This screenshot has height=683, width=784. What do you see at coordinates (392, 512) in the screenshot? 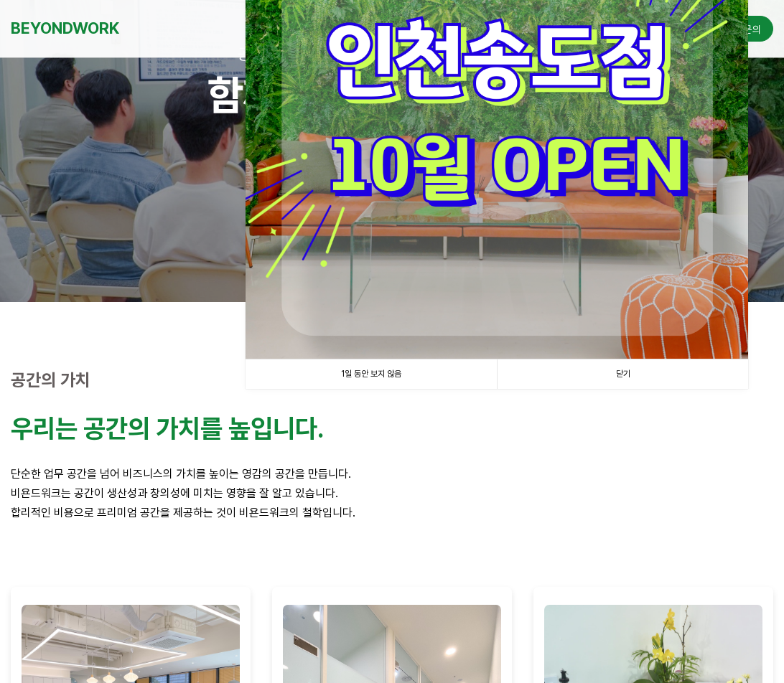
I see `p: 합리적인 비용으로 프리미엄 공간을 제공하는 것이 비욘드워크의 철학입니다.` at bounding box center [392, 512].